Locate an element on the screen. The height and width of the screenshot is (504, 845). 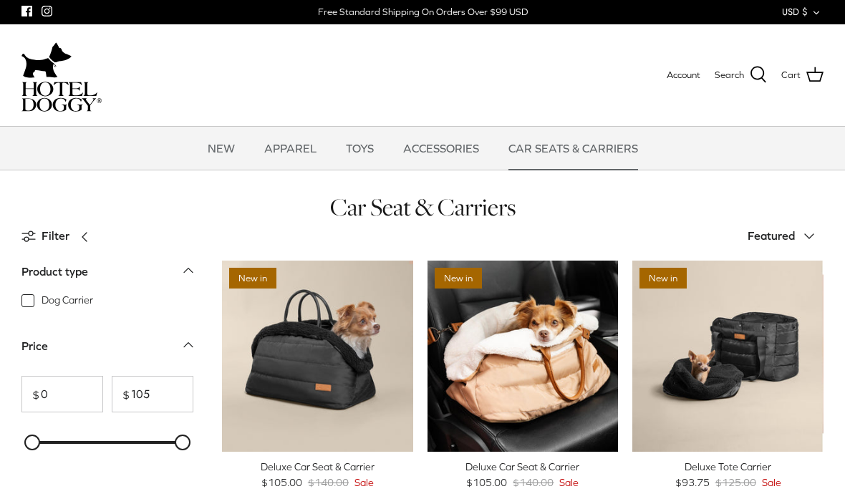
span: Dog Carrier is located at coordinates (67, 301).